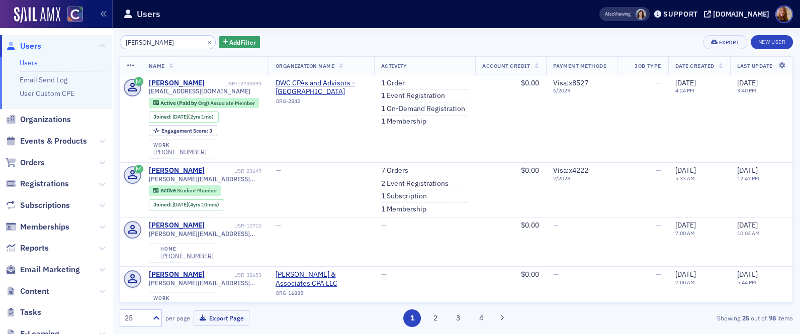 Image resolution: width=800 pixels, height=334 pixels. What do you see at coordinates (745, 318) in the screenshot?
I see `strong: 25` at bounding box center [745, 318].